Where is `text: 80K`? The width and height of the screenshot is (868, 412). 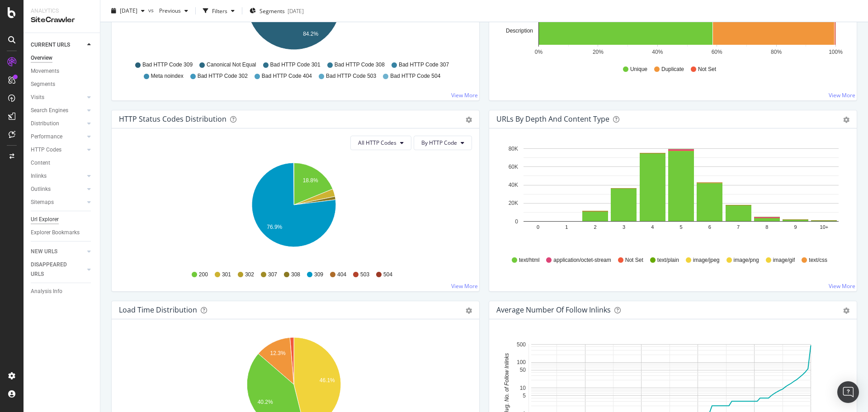
text: 80K is located at coordinates (513, 149).